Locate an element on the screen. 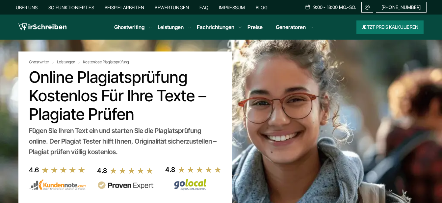  a: Ghostwriter is located at coordinates (42, 62).